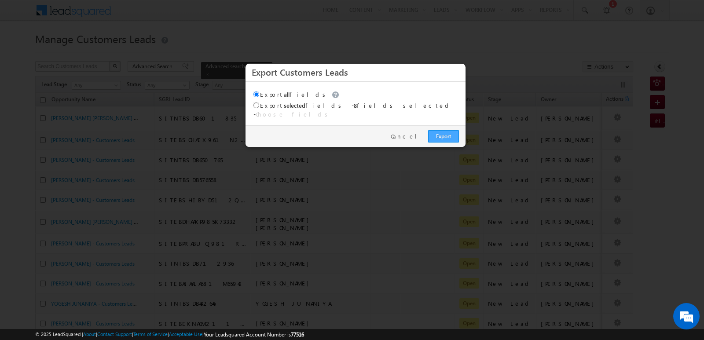  What do you see at coordinates (254, 335) in the screenshot?
I see `span: Your Leadsquared Account Number is` at bounding box center [254, 335].